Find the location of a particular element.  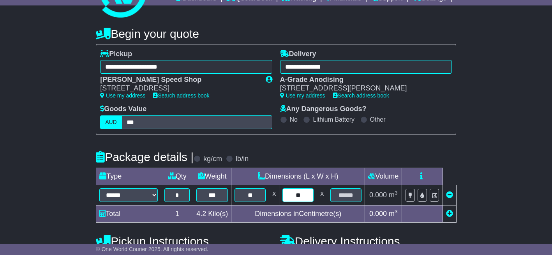

h4: Package details | is located at coordinates (145, 157).